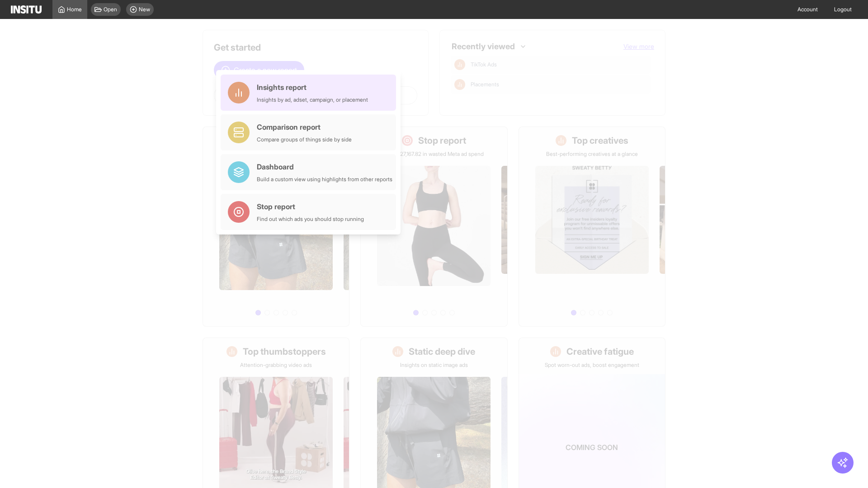 The height and width of the screenshot is (488, 868). I want to click on div: Stop report, so click(310, 206).